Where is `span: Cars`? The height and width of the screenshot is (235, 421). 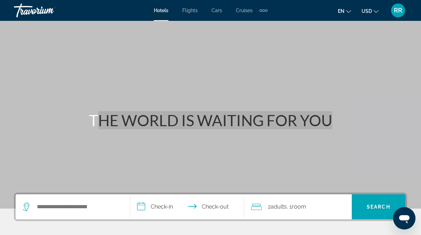 span: Cars is located at coordinates (217, 10).